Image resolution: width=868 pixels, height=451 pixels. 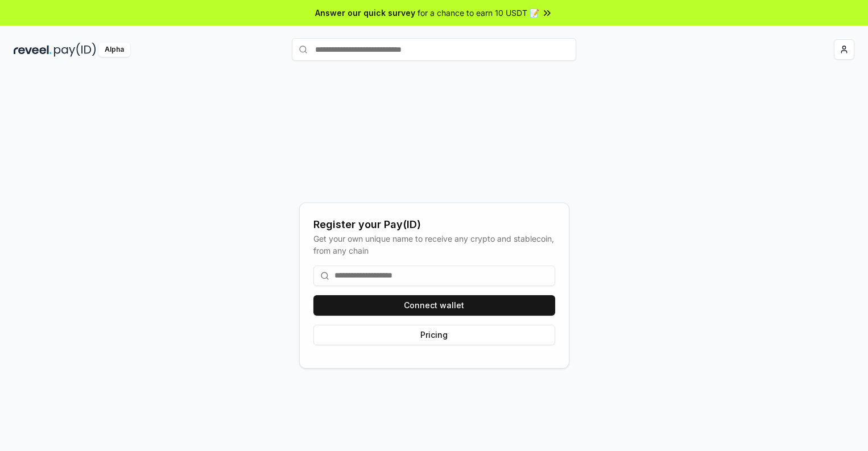 What do you see at coordinates (434, 245) in the screenshot?
I see `div: Get your own unique name to receive any crypto and stablecoin, from any chain` at bounding box center [434, 245].